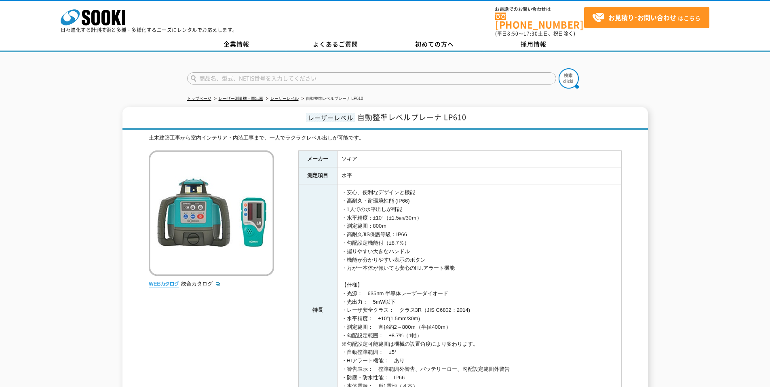 The height and width of the screenshot is (387, 770). What do you see at coordinates (412, 117) in the screenshot?
I see `span: 自動整準レベルプレーナ LP610` at bounding box center [412, 117].